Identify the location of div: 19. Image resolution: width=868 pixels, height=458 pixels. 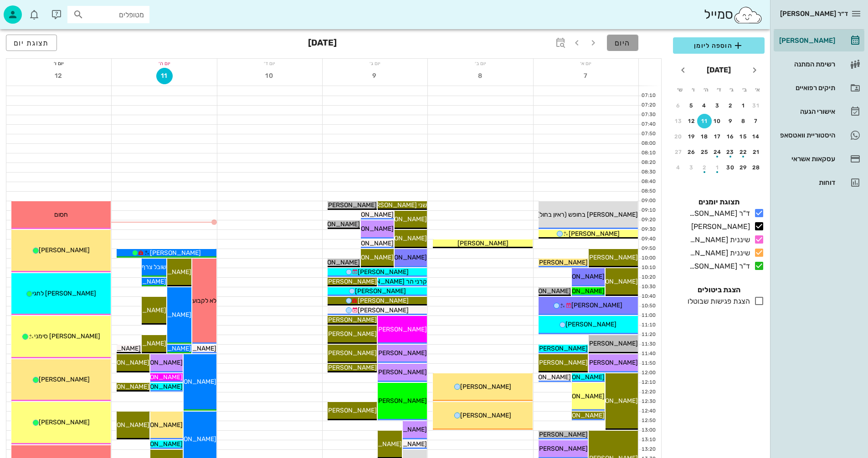
(692, 137).